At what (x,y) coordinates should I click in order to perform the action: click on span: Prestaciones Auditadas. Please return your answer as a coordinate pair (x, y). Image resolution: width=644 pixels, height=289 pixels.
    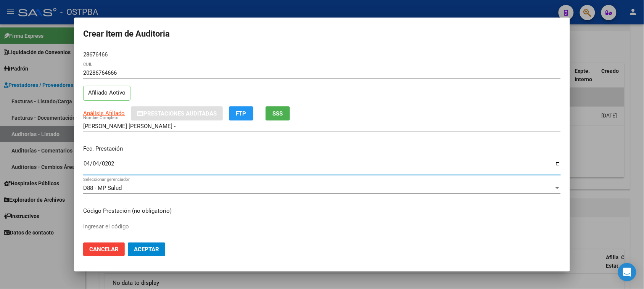
    Looking at the image, I should click on (180, 114).